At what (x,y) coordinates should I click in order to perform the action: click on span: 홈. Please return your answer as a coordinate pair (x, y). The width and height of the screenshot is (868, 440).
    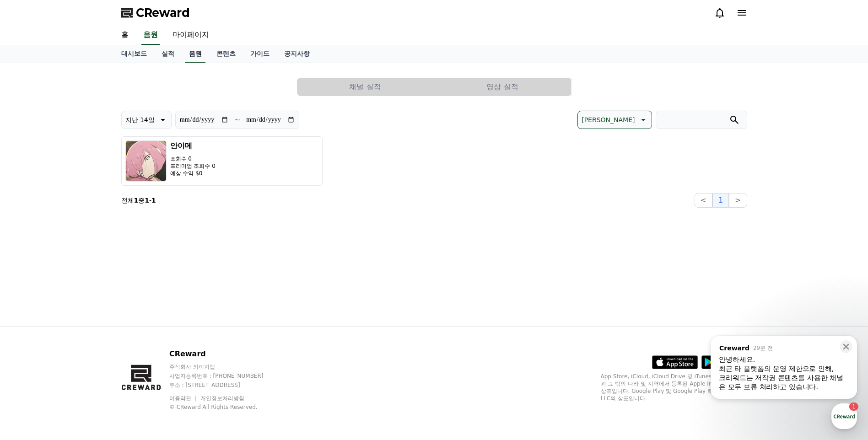
    Looking at the image, I should click on (32, 307).